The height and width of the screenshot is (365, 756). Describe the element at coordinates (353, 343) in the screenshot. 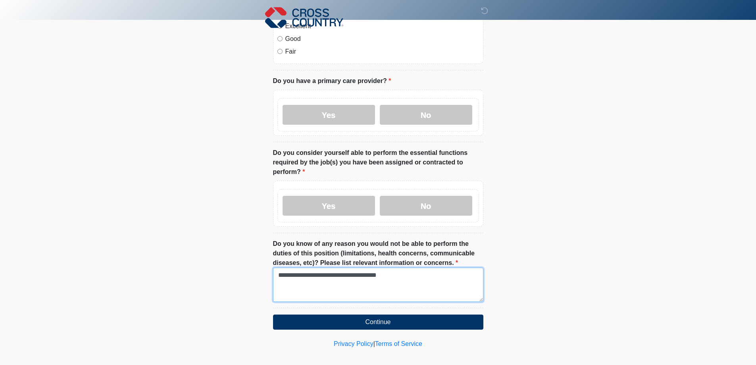

I see `a: Privacy Policy` at that location.